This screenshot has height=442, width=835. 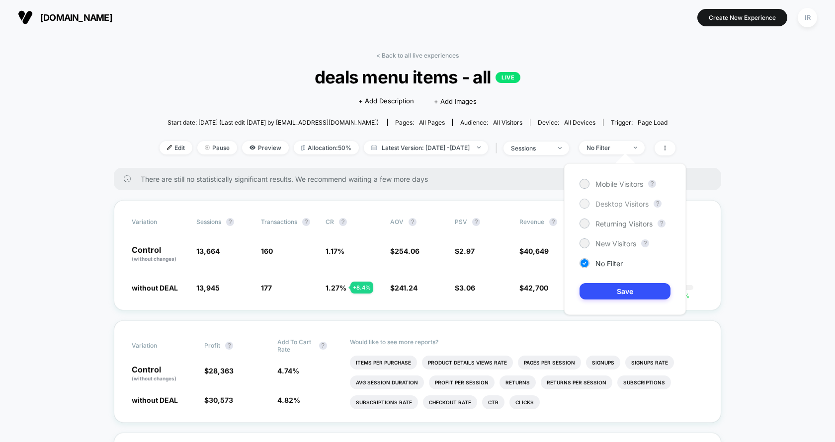 What do you see at coordinates (580, 122) in the screenshot?
I see `span: all devices` at bounding box center [580, 122].